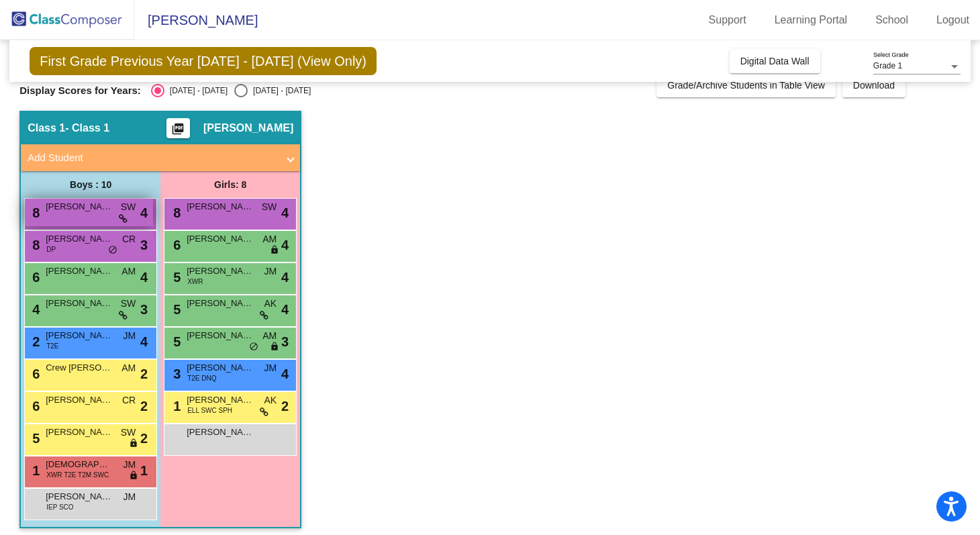 This screenshot has width=980, height=535. I want to click on span: Class 1, so click(46, 129).